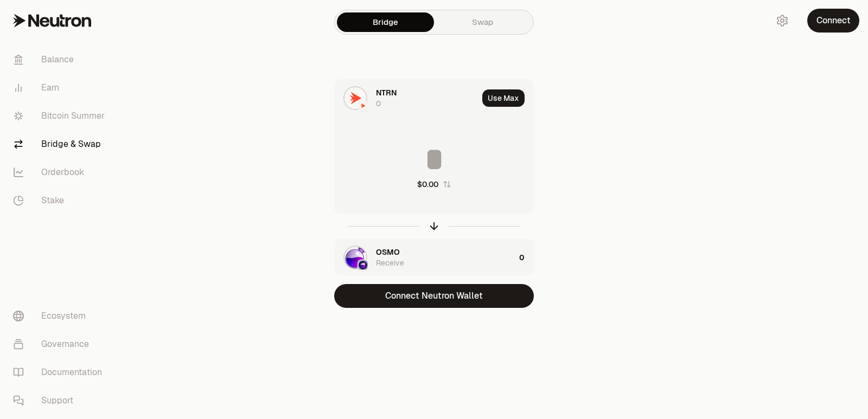 The height and width of the screenshot is (419, 868). I want to click on button: OSMO LogoOsmosis LogoOsmosis LogoOSMOReceive0, so click(434, 258).